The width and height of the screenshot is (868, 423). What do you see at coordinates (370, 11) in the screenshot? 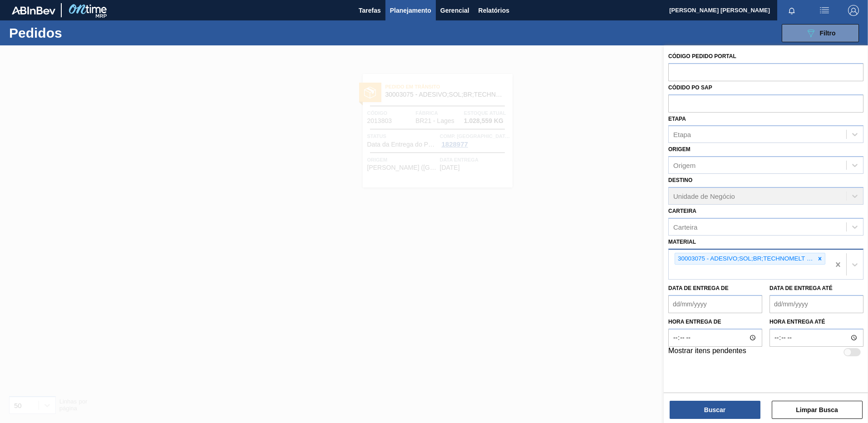
I see `span: Tarefas` at bounding box center [370, 11].